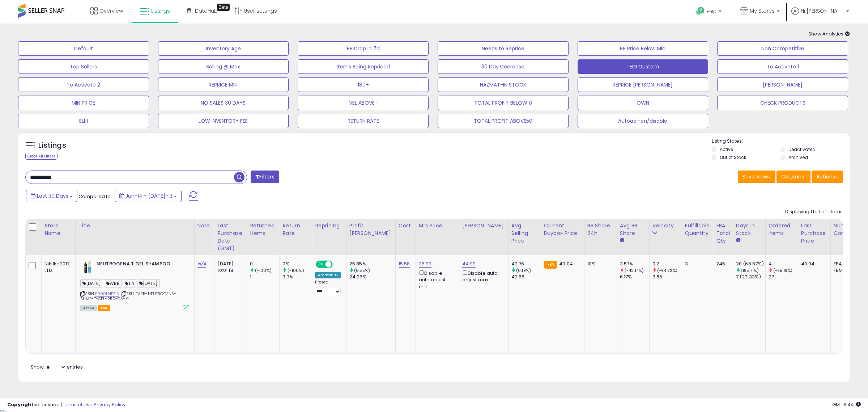  What do you see at coordinates (84, 103) in the screenshot?
I see `button: MIN PRICE` at bounding box center [84, 103].